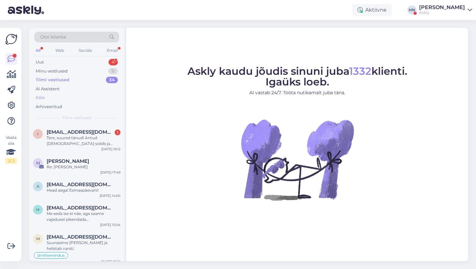 This screenshot has height=269, width=476. Describe the element at coordinates (80, 237) in the screenshot. I see `span: mihkel.sepp@rahvaraamat.ee` at that location.